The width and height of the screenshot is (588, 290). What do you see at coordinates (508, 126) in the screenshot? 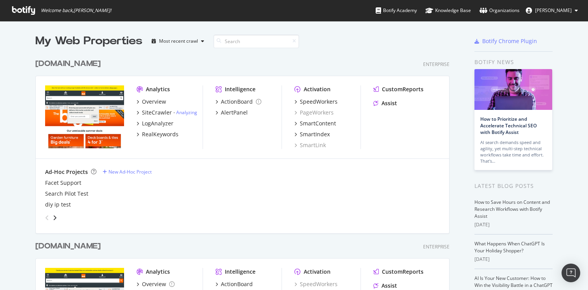
I see `a: How to Prioritize and Accelerate Technical SEO with Botify Assist` at bounding box center [508, 126].